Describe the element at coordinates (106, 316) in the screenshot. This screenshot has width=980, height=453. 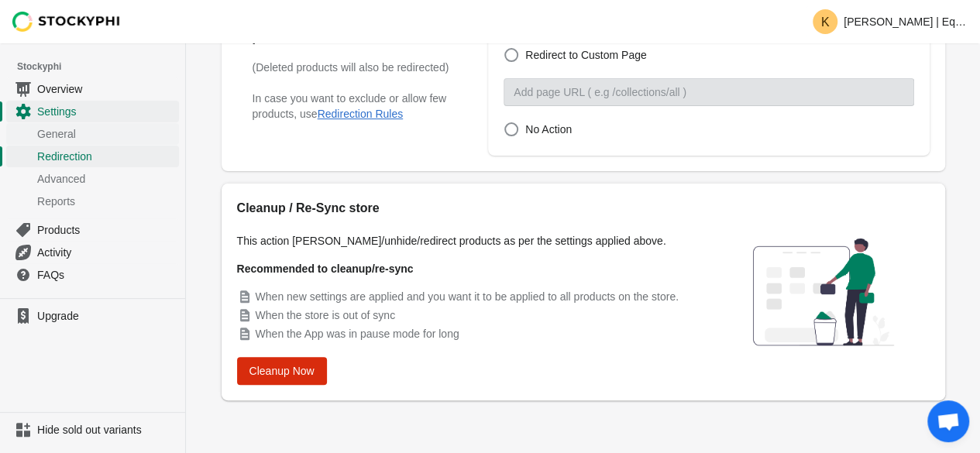
I see `span: Upgrade` at that location.